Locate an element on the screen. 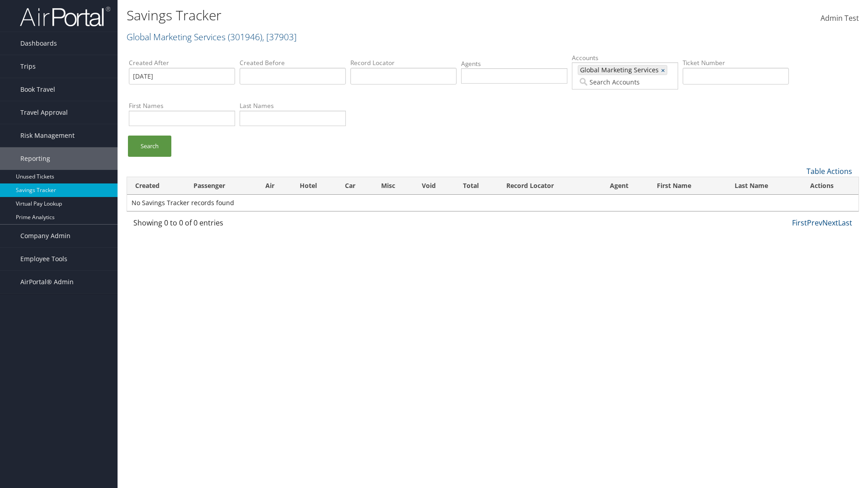 Image resolution: width=868 pixels, height=488 pixels. span: Travel Approval is located at coordinates (44, 113).